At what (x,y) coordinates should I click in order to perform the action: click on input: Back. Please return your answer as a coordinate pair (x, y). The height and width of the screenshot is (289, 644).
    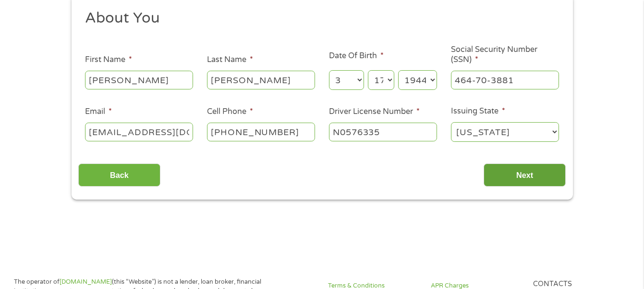
    Looking at the image, I should click on (119, 175).